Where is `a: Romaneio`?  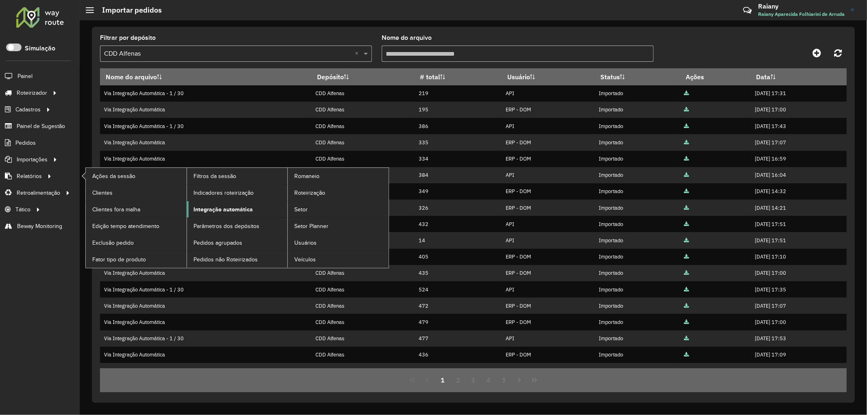 a: Romaneio is located at coordinates (338, 176).